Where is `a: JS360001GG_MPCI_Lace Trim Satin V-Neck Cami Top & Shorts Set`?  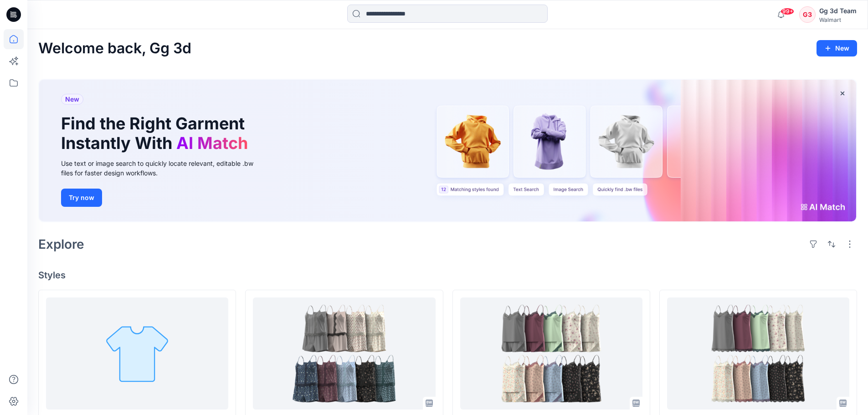
a: JS360001GG_MPCI_Lace Trim Satin V-Neck Cami Top & Shorts Set is located at coordinates (551, 354).